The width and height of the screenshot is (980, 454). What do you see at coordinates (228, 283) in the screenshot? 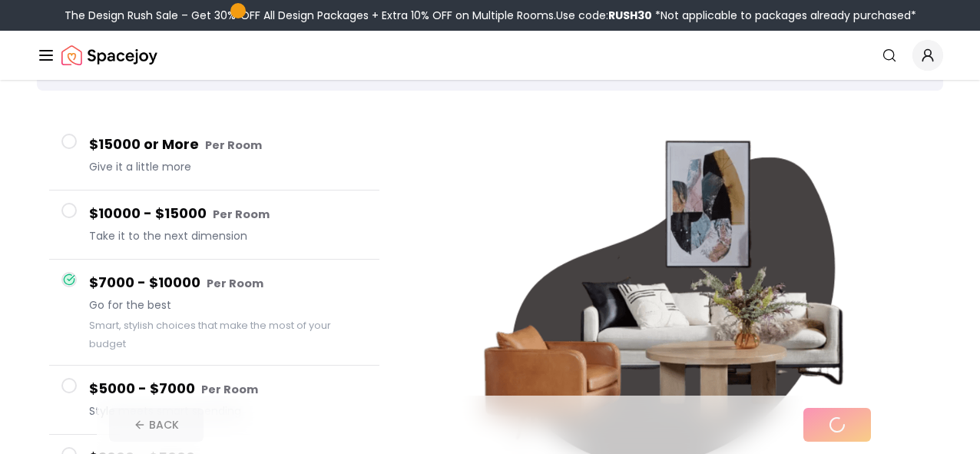
I see `h4: $7000 - $10000` at bounding box center [228, 283].